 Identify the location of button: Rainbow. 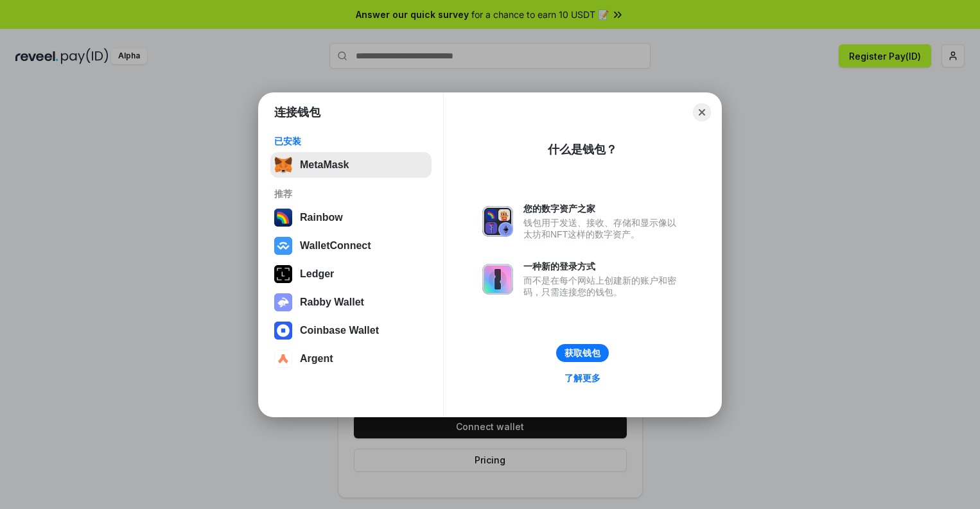
(351, 217).